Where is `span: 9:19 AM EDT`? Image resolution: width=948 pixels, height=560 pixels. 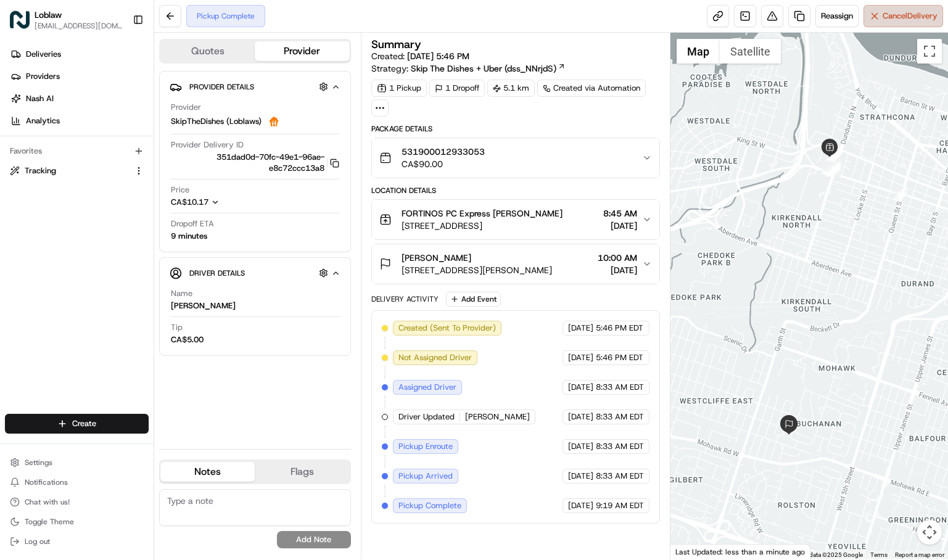
span: 9:19 AM EDT is located at coordinates (621, 506).